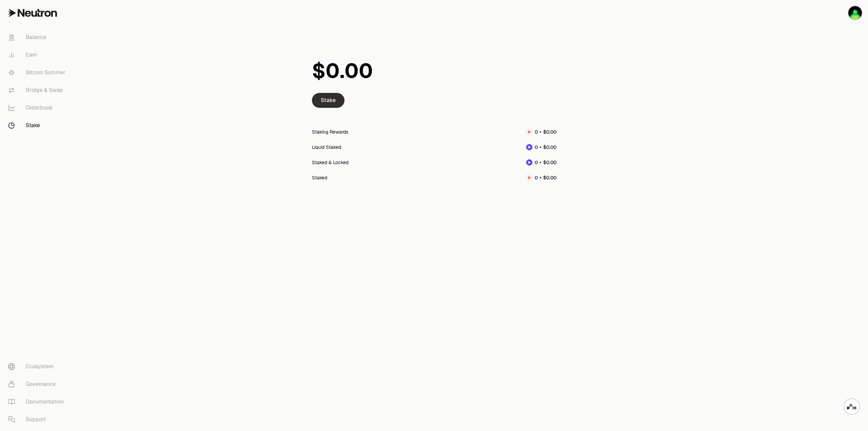 The image size is (868, 431). I want to click on a: Bridge & Swap, so click(38, 90).